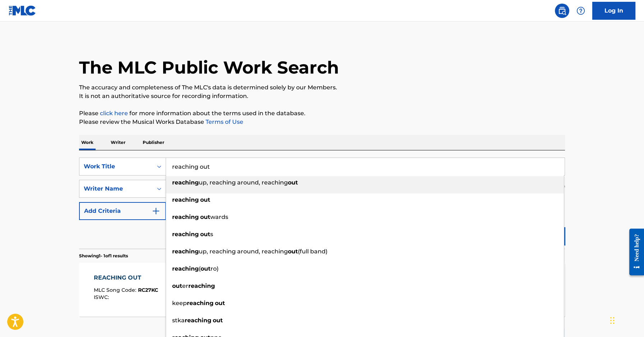 The height and width of the screenshot is (337, 644). What do you see at coordinates (563, 10) in the screenshot?
I see `a: Public Search` at bounding box center [563, 10].